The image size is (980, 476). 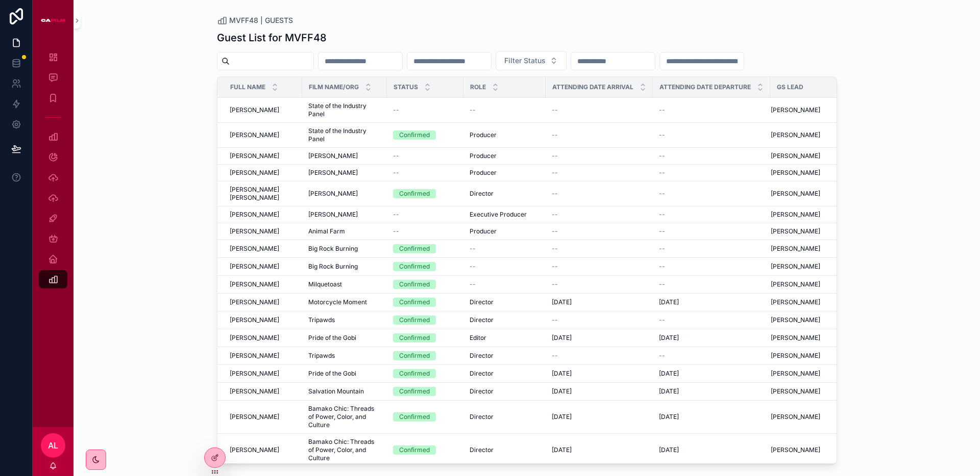 What do you see at coordinates (482, 173) in the screenshot?
I see `span: Producer` at bounding box center [482, 173].